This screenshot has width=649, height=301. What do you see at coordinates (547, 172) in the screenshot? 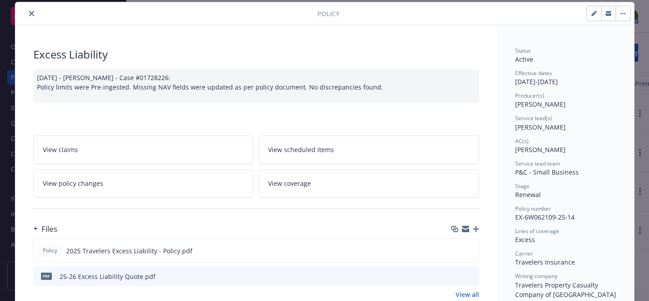
I see `span: P&C - Small Business` at bounding box center [547, 172].